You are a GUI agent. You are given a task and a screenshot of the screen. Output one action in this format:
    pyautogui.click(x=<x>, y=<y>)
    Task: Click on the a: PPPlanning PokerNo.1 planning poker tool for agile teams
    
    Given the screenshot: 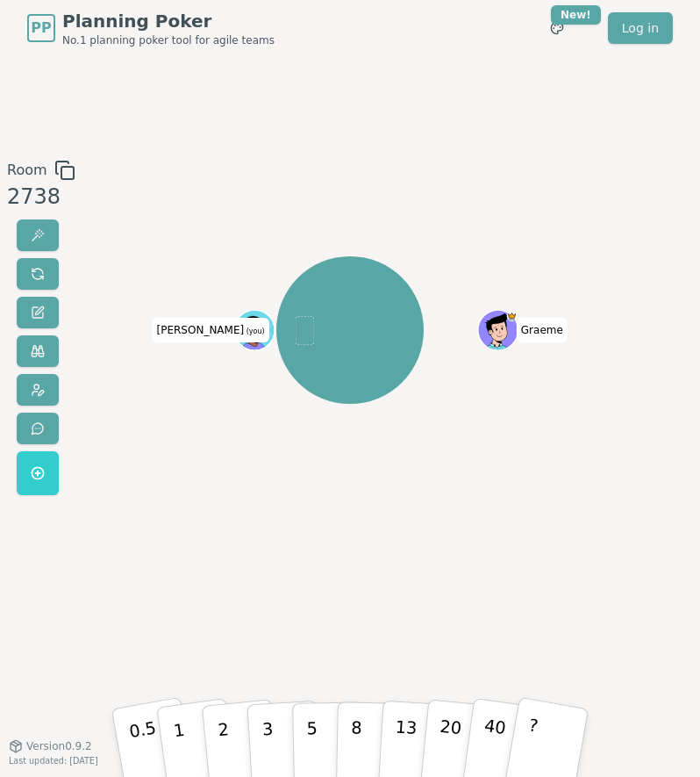 What is the action you would take?
    pyautogui.click(x=151, y=29)
    